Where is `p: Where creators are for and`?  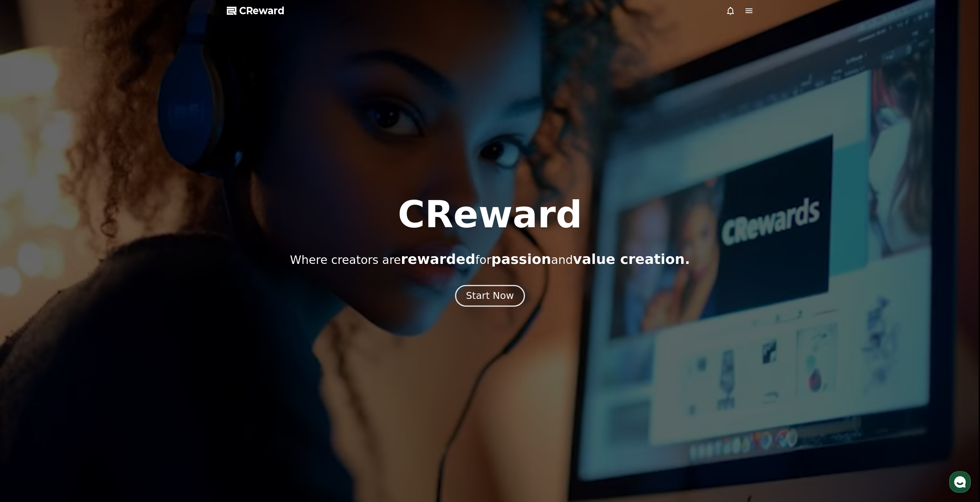
p: Where creators are for and is located at coordinates (490, 259).